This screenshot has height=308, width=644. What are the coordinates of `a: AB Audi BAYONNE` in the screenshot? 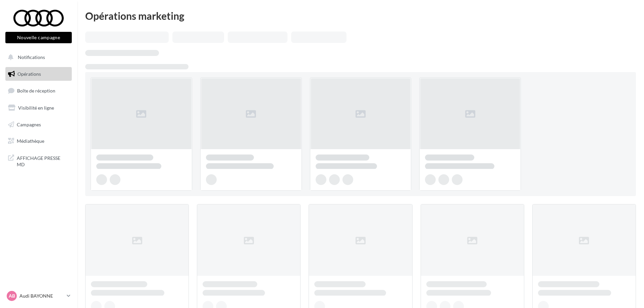 It's located at (39, 296).